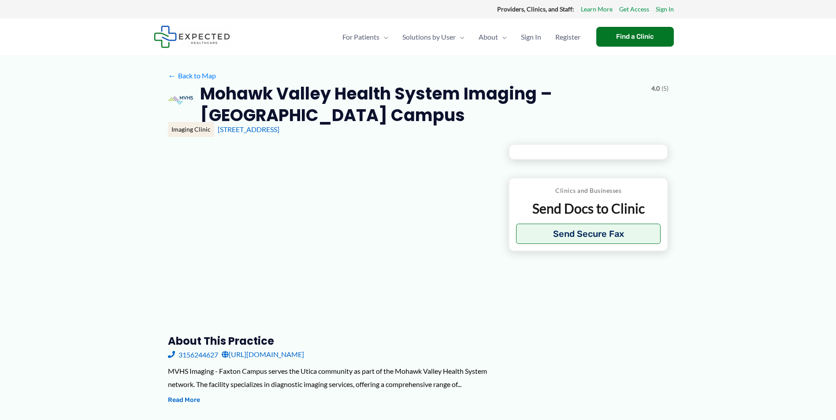  Describe the element at coordinates (184, 400) in the screenshot. I see `button: Read More` at that location.